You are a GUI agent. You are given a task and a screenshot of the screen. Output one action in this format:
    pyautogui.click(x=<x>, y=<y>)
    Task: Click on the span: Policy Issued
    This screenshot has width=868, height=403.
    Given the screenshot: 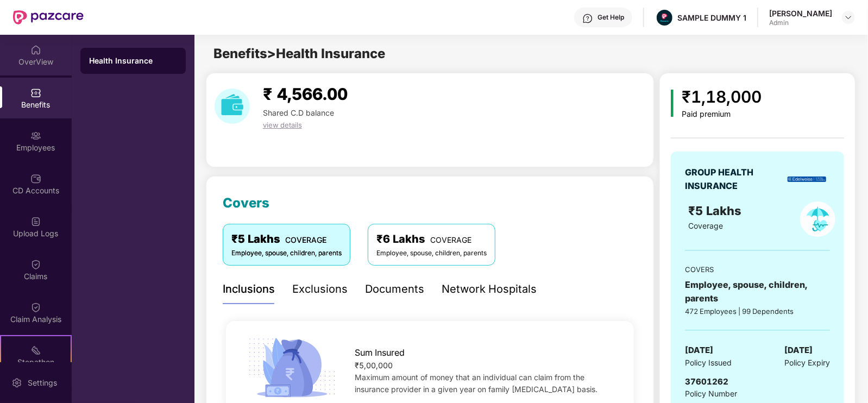 What is the action you would take?
    pyautogui.click(x=708, y=363)
    